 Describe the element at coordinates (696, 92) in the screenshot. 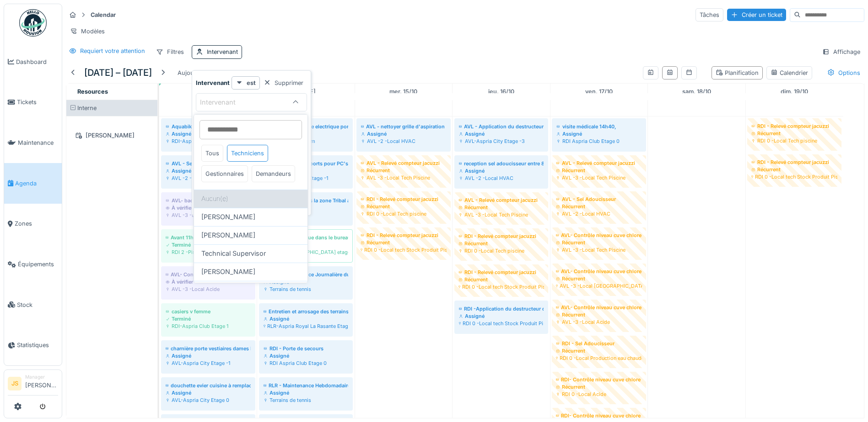

I see `a: 18 octobre 2025` at that location.